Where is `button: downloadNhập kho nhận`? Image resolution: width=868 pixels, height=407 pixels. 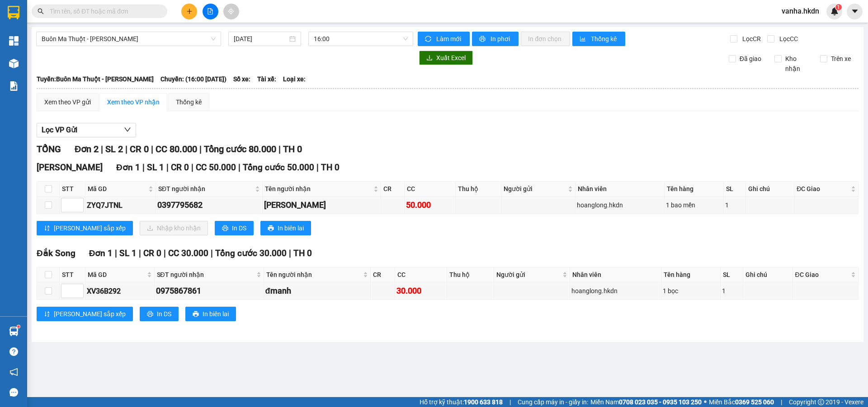 button: downloadNhập kho nhận is located at coordinates (174, 228).